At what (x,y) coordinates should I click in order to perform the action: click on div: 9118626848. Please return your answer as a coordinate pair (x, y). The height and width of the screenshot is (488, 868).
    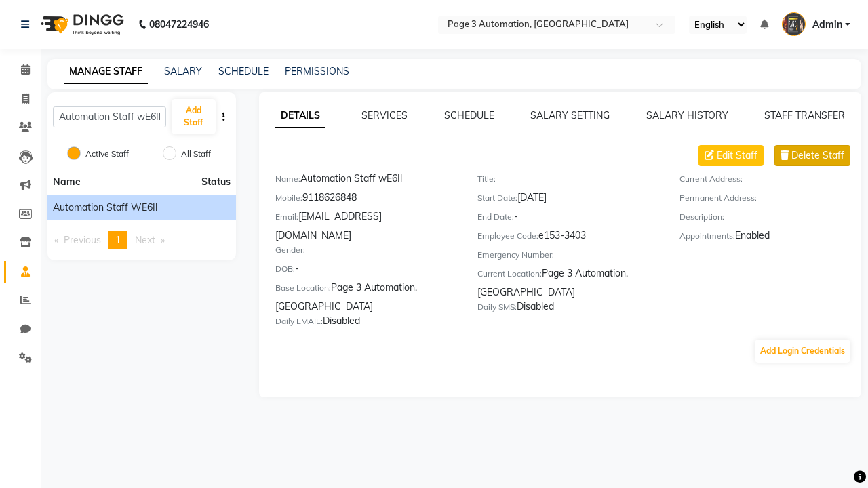
    Looking at the image, I should click on (367, 200).